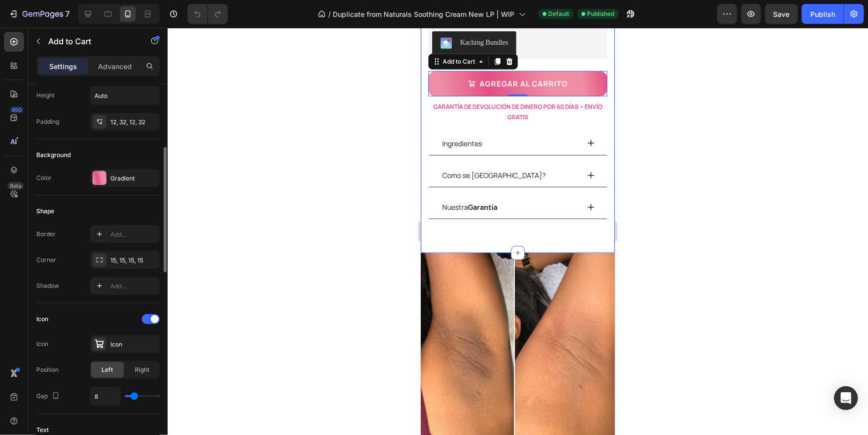 Image resolution: width=868 pixels, height=435 pixels. What do you see at coordinates (45, 95) in the screenshot?
I see `div: Height` at bounding box center [45, 95].